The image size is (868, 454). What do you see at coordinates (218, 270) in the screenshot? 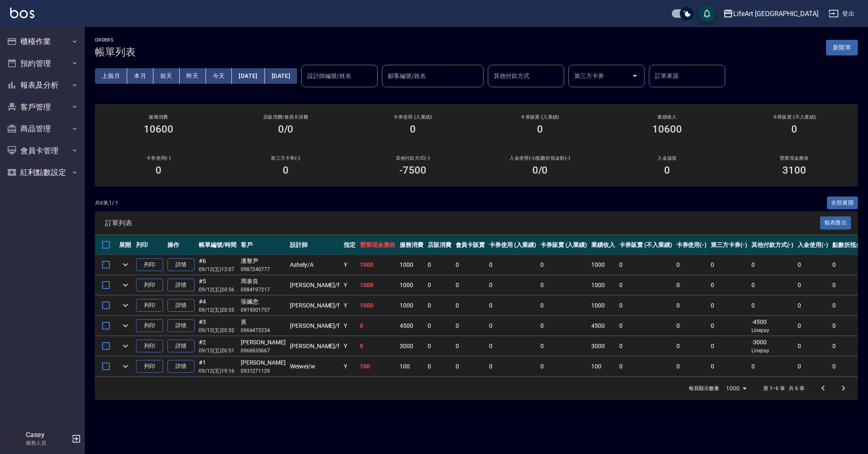
I see `p: 09/12 (五) 12:07` at bounding box center [218, 270].